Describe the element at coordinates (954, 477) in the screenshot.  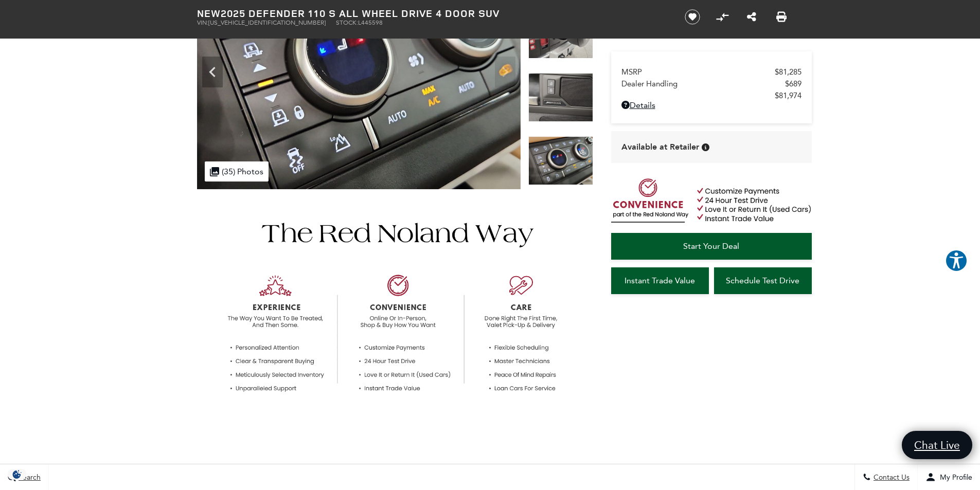
I see `span: My Profile` at that location.